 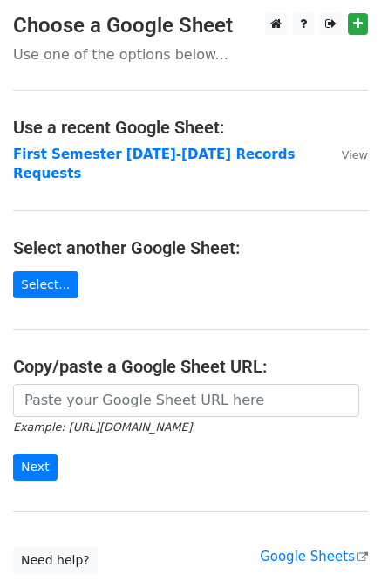 I want to click on a: View, so click(x=346, y=154).